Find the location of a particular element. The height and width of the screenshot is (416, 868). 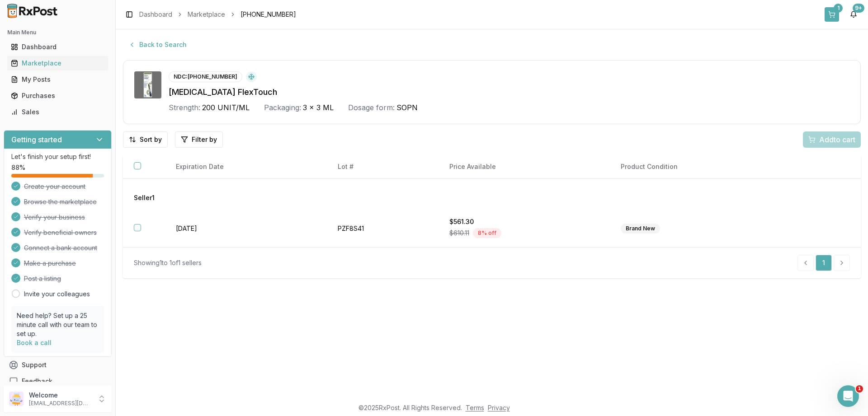

div: 1 is located at coordinates (838, 8).